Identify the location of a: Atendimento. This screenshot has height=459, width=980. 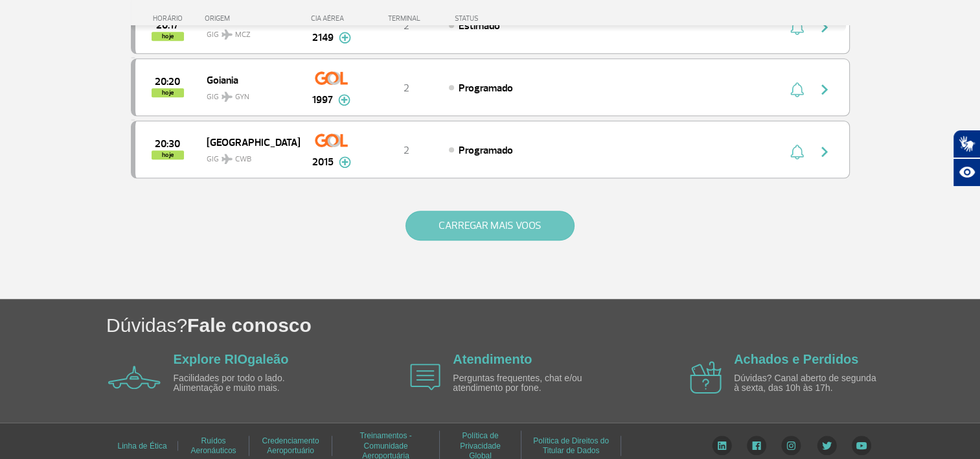
(492, 359).